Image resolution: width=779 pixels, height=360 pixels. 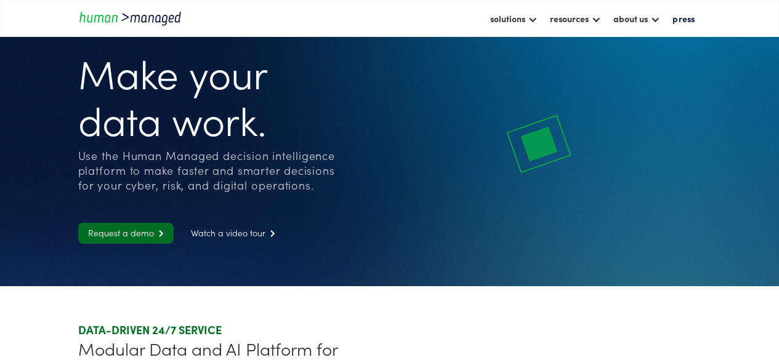 What do you see at coordinates (126, 233) in the screenshot?
I see `a: Request a demo` at bounding box center [126, 233].